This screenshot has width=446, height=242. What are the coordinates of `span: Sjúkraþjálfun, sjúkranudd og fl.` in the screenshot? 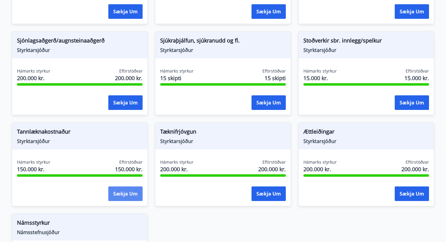 It's located at (223, 42).